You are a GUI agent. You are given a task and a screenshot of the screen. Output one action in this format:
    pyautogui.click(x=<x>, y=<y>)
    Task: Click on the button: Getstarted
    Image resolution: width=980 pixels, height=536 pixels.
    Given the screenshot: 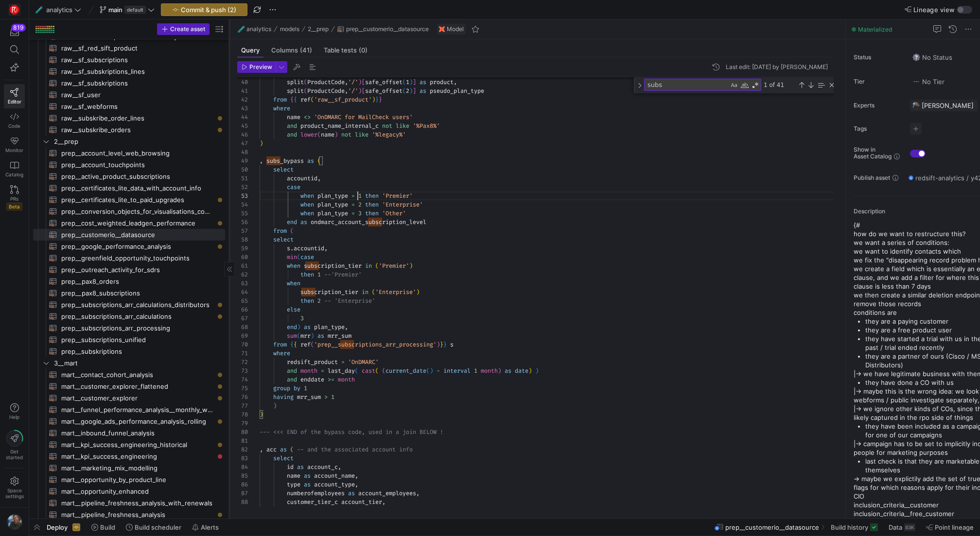 What is the action you would take?
    pyautogui.click(x=14, y=445)
    